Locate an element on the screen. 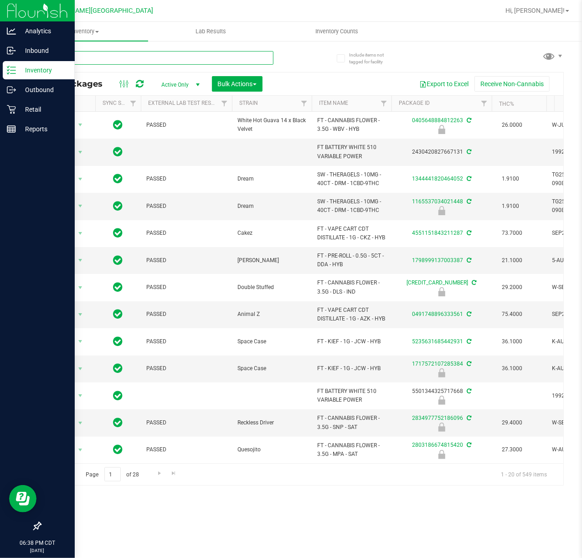 This screenshot has height=558, width=582. span: All Packages is located at coordinates (79, 84).